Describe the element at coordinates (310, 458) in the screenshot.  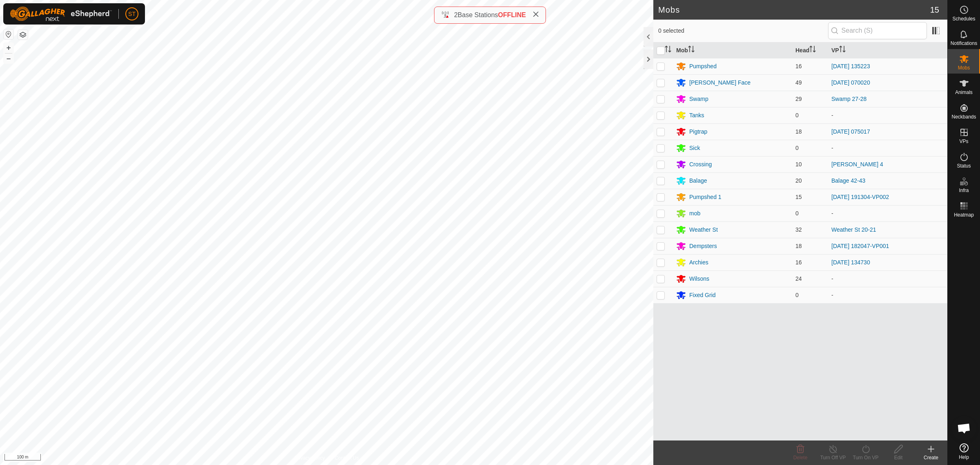
I see `a: Privacy Policy` at that location.